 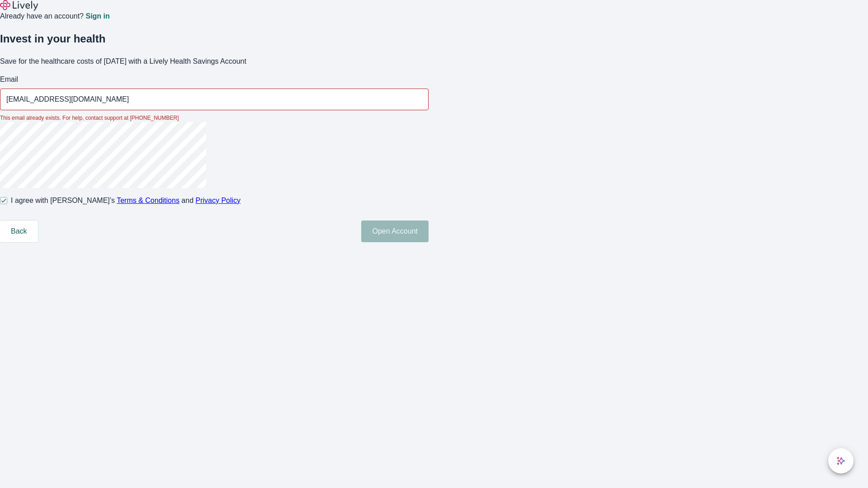 I want to click on button: chat, so click(x=841, y=461).